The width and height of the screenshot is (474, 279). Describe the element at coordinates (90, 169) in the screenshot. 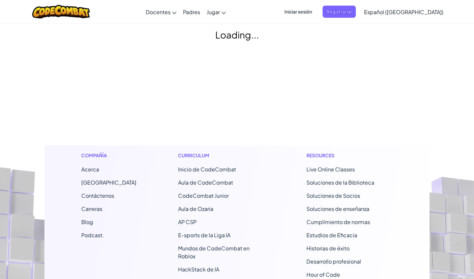

I see `a: Acerca` at that location.